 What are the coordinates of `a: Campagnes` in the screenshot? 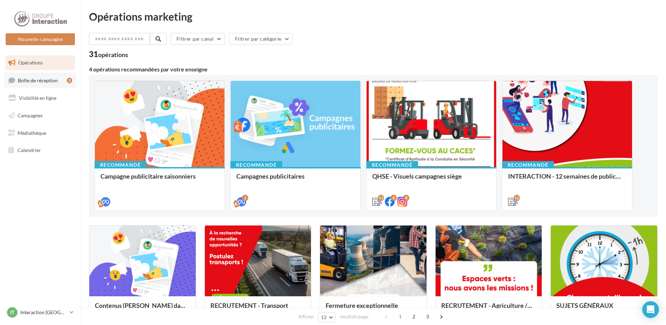 It's located at (40, 116).